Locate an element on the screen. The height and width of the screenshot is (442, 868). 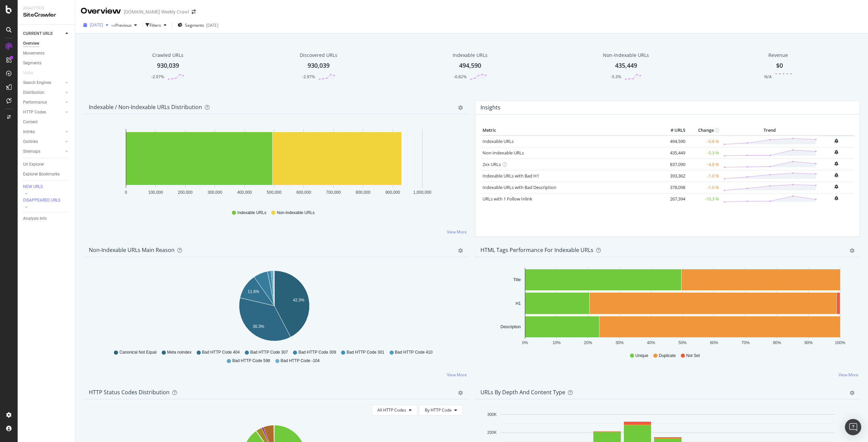
text: 36.3% is located at coordinates (259, 326).